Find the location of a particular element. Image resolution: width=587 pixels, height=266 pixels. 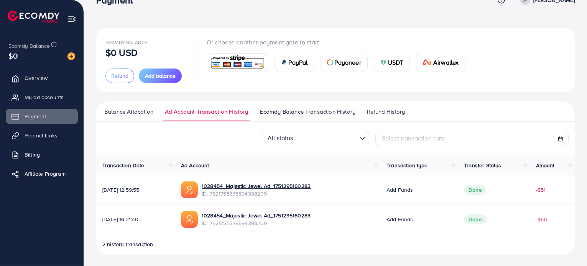

span: Ecomdy Balance Transaction History is located at coordinates (307, 112).